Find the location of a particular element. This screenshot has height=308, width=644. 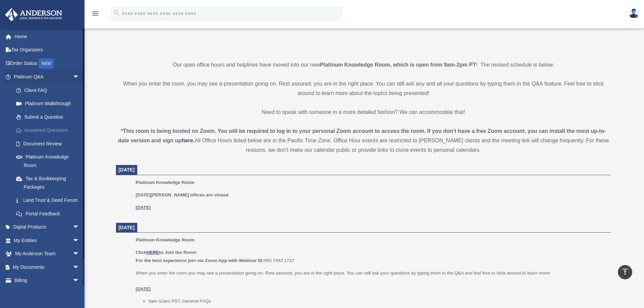

a: Answered Questions is located at coordinates (49, 131).